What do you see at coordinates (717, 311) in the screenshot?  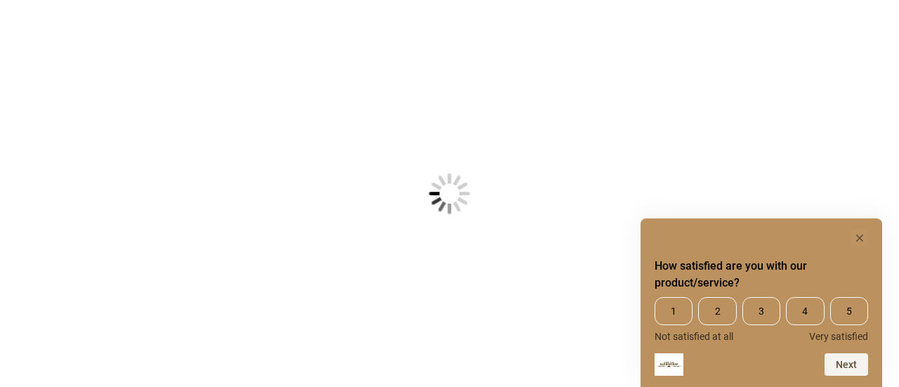 I see `span: 2` at bounding box center [717, 311].